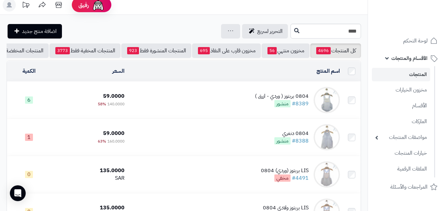 Image resolution: width=445 pixels, height=211 pixels. Describe the element at coordinates (156, 51) in the screenshot. I see `a: المنتجات المنشورة فقط923` at that location.